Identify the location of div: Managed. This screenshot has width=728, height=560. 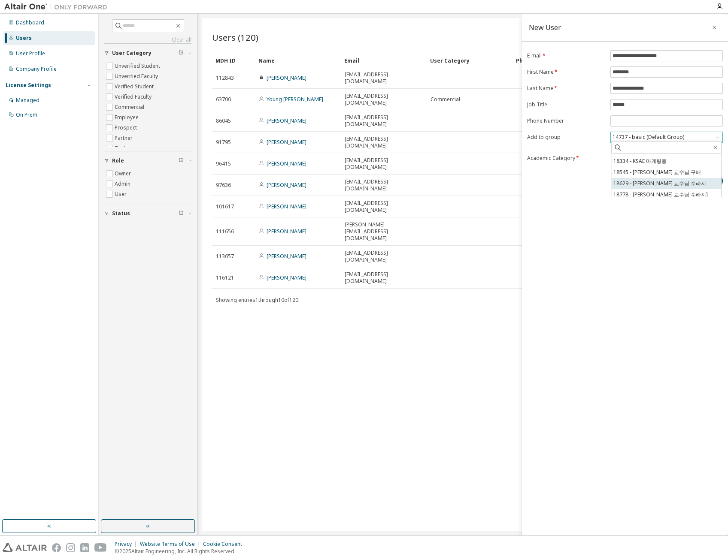
(28, 101).